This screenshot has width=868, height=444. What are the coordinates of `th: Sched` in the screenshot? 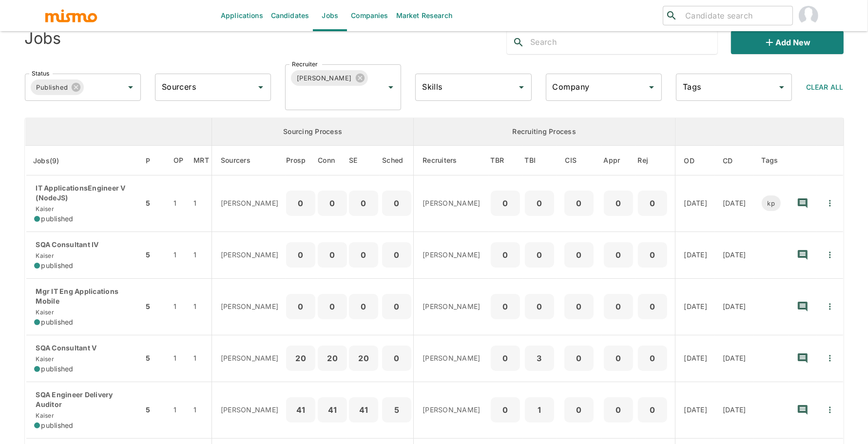 It's located at (397, 160).